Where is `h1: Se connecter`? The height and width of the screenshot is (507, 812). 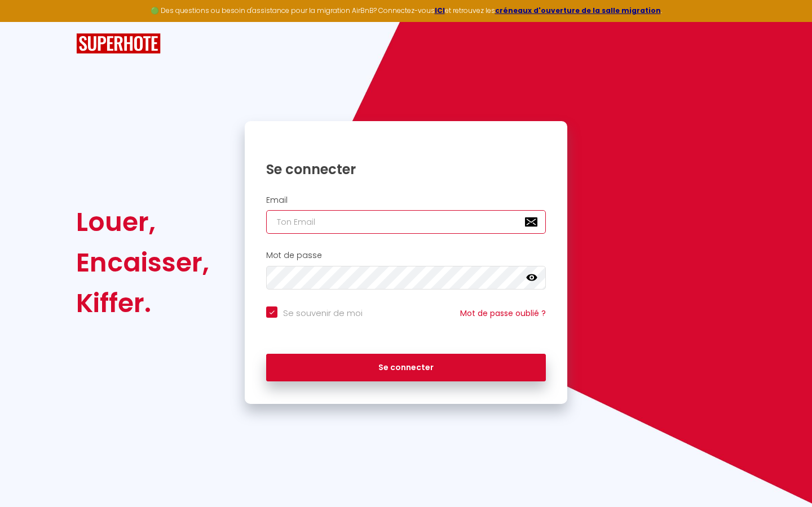 h1: Se connecter is located at coordinates (406, 169).